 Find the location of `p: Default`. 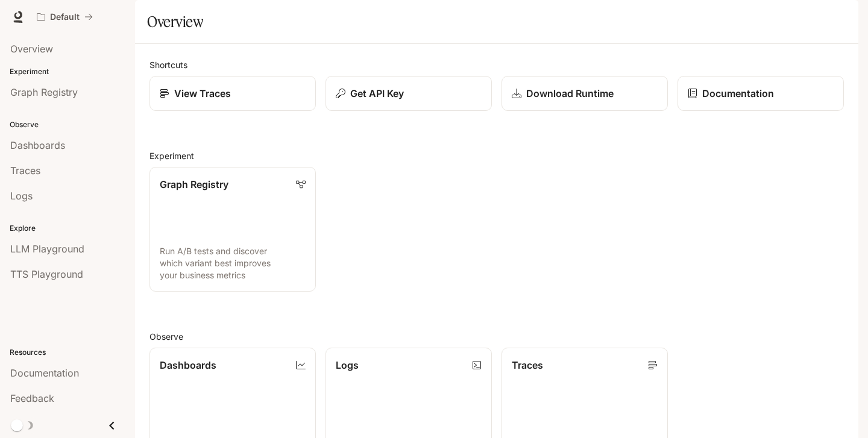

p: Default is located at coordinates (64, 17).